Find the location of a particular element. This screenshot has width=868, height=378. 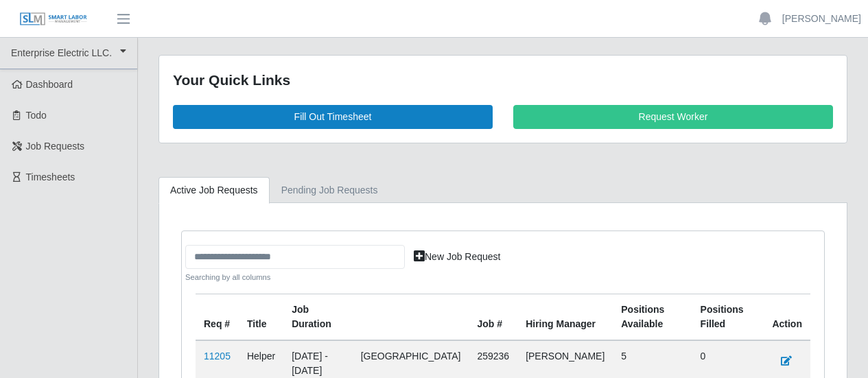

a: Request Worker is located at coordinates (673, 117).